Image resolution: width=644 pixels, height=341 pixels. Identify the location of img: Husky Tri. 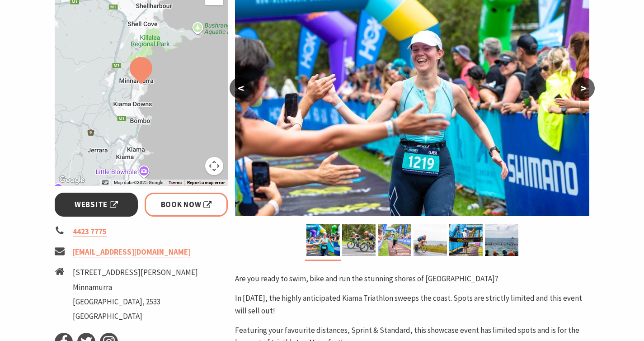
(502, 240).